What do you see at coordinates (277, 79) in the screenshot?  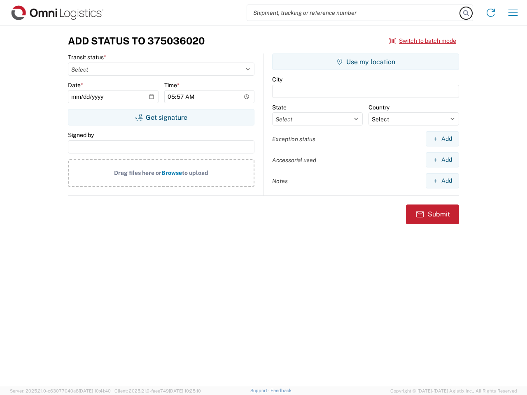 I see `label: City` at bounding box center [277, 79].